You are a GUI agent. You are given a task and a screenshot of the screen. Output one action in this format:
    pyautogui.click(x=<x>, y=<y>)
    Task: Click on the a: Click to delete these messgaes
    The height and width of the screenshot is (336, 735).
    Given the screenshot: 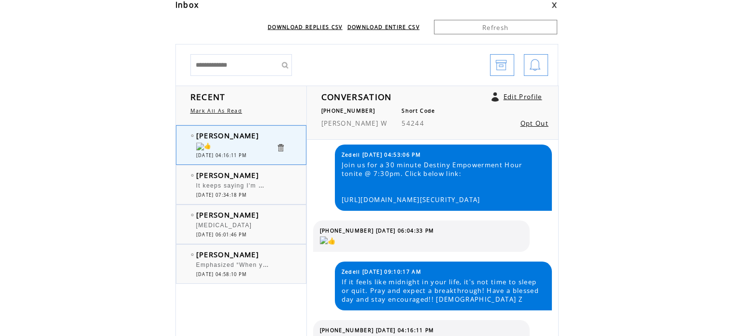 What is the action you would take?
    pyautogui.click(x=280, y=147)
    